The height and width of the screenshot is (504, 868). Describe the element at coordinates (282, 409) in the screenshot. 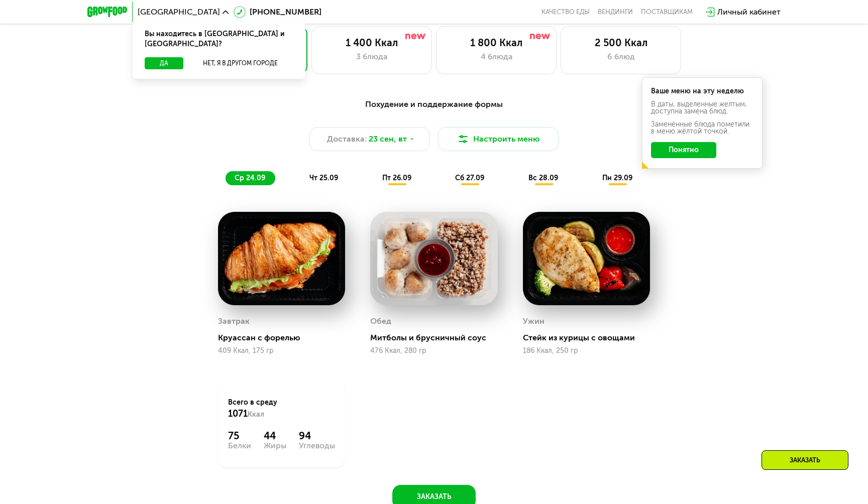

I see `div: Всего в среду` at that location.